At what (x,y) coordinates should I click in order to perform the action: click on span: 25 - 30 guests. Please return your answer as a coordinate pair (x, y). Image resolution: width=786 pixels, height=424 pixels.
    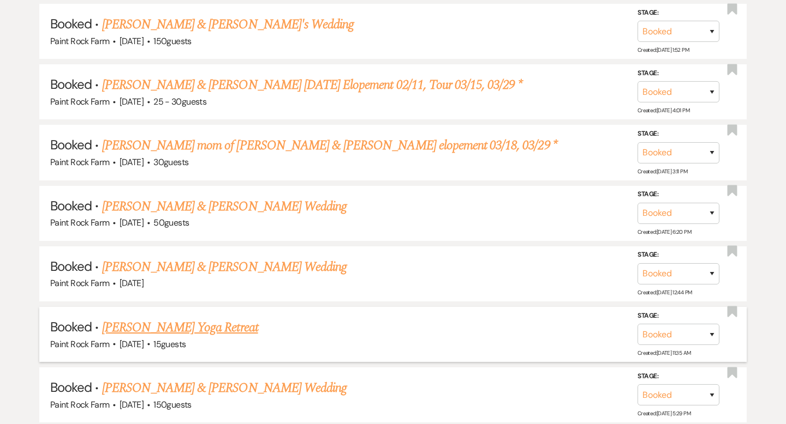
    Looking at the image, I should click on (179, 101).